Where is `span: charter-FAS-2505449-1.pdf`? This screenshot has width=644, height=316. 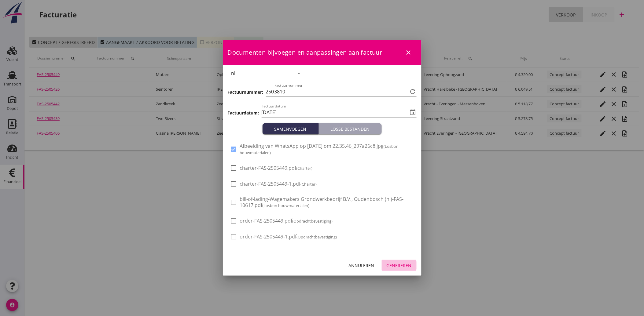
span: charter-FAS-2505449-1.pdf is located at coordinates (278, 184).